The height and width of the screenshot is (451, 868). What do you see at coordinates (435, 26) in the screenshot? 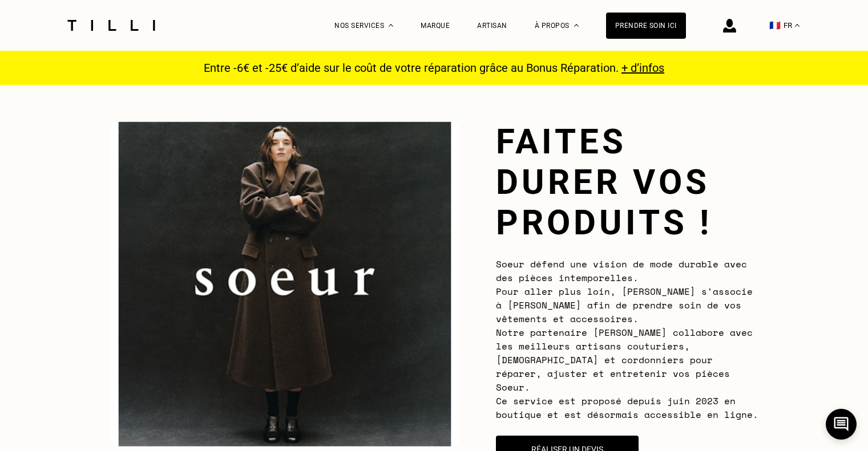
I see `div: Marque` at bounding box center [435, 26].